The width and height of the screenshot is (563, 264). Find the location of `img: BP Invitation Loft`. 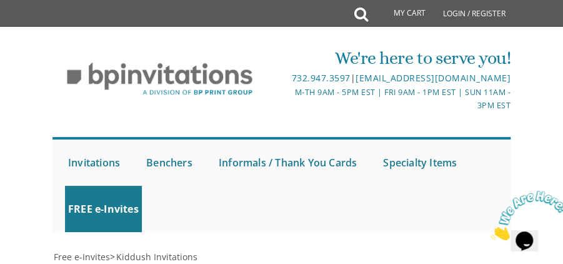

img: BP Invitation Loft is located at coordinates (159, 79).